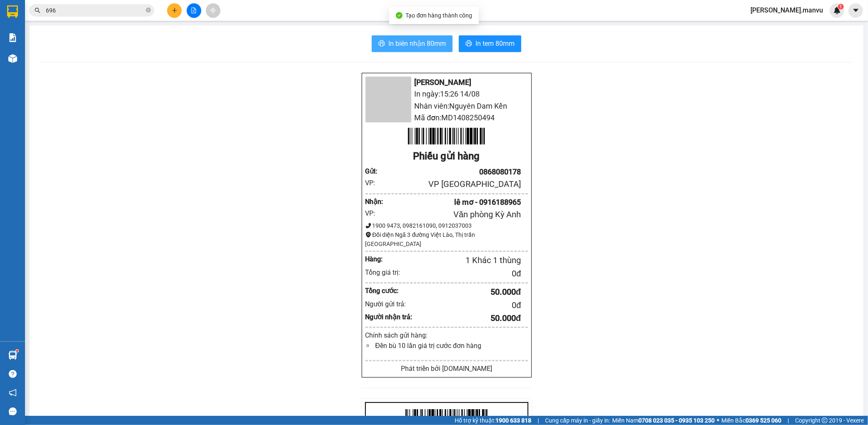  I want to click on div: Tổng giá trị:, so click(389, 272).